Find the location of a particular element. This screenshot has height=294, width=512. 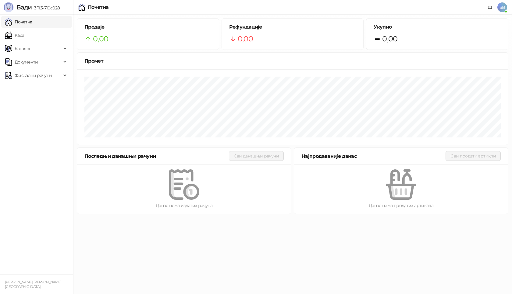

span: 3.11.3-710c028 is located at coordinates (46, 8).